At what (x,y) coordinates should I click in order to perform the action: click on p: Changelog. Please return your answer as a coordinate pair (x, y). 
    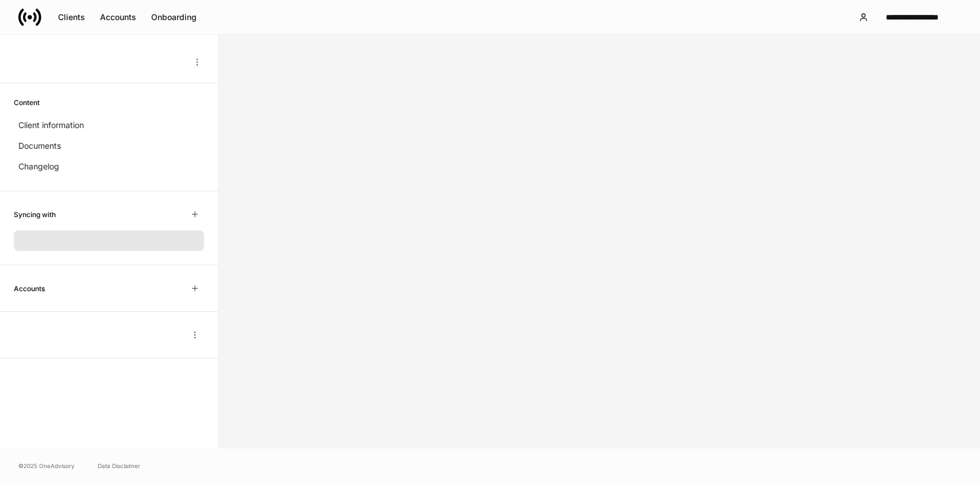
    Looking at the image, I should click on (39, 166).